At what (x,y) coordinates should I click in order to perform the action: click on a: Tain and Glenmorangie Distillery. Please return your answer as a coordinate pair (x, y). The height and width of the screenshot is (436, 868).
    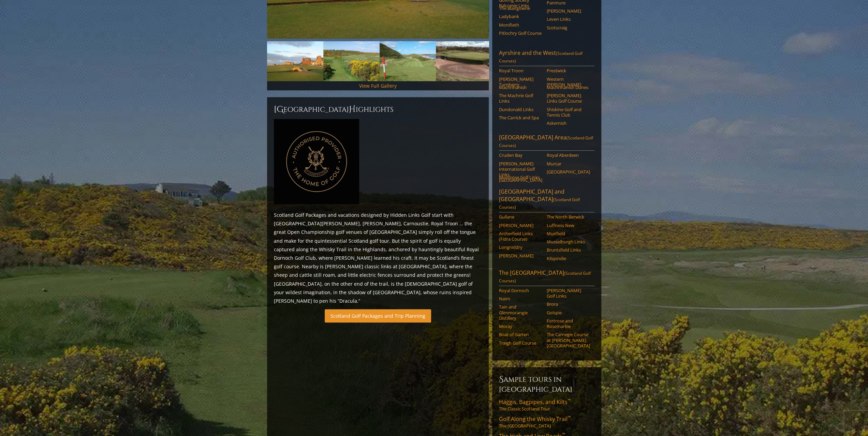
    Looking at the image, I should click on (520, 312).